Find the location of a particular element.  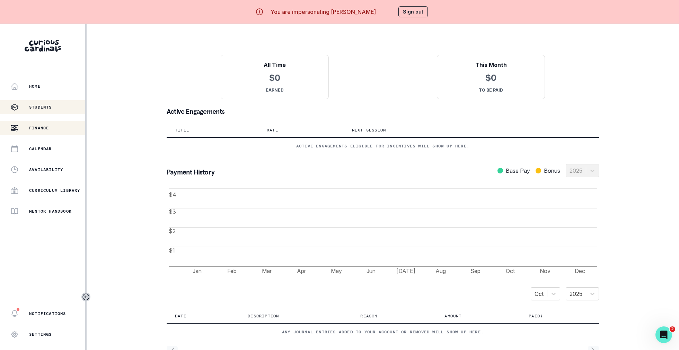

p: Next session is located at coordinates (369, 130).